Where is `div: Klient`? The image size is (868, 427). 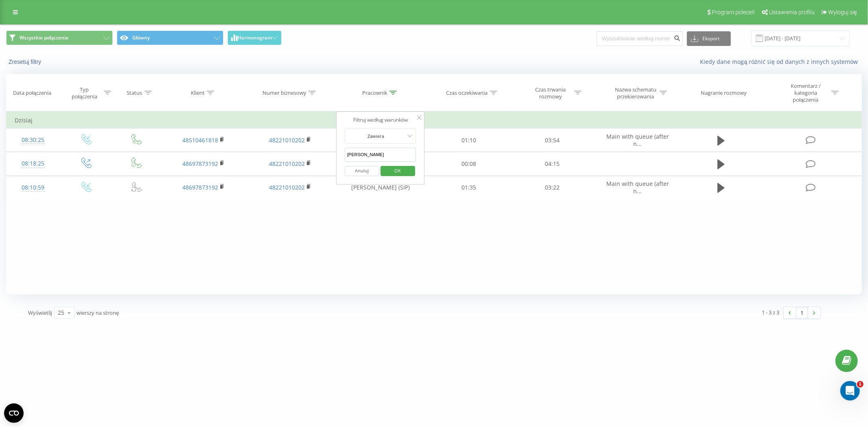
div: Klient is located at coordinates (198, 92).